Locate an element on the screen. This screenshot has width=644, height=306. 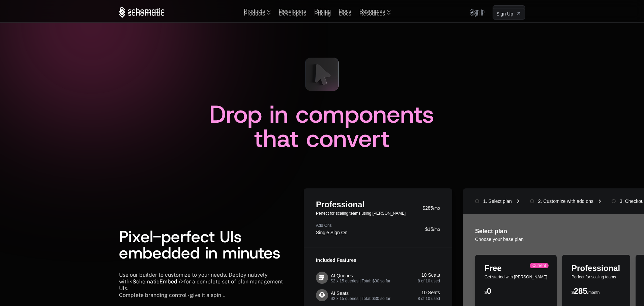
div: Perfect for scaling teams is located at coordinates (596, 277).